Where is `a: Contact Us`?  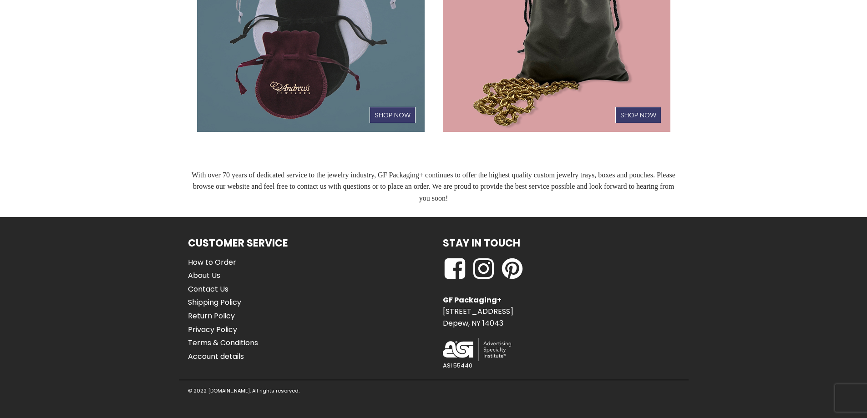 a: Contact Us is located at coordinates (223, 289).